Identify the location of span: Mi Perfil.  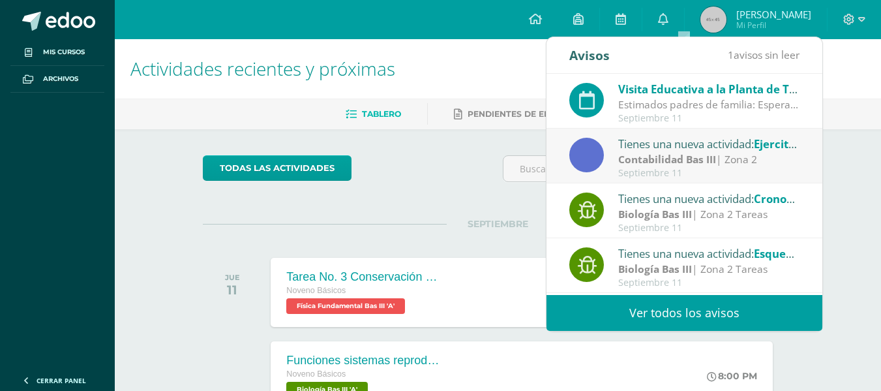
(773, 25).